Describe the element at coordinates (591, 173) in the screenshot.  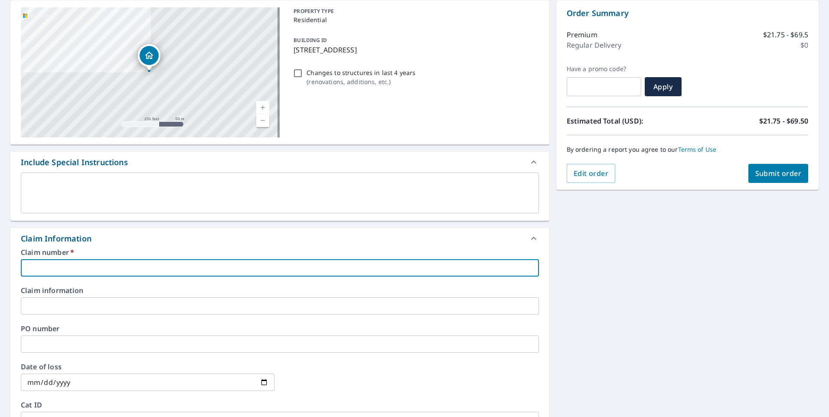
I see `button: Edit order` at that location.